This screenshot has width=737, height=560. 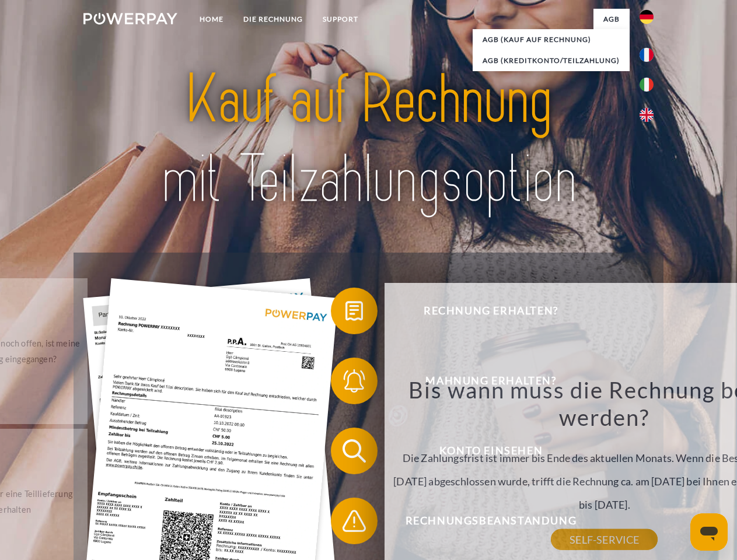 What do you see at coordinates (354, 521) in the screenshot?
I see `img: qb_warning.svg` at bounding box center [354, 521].